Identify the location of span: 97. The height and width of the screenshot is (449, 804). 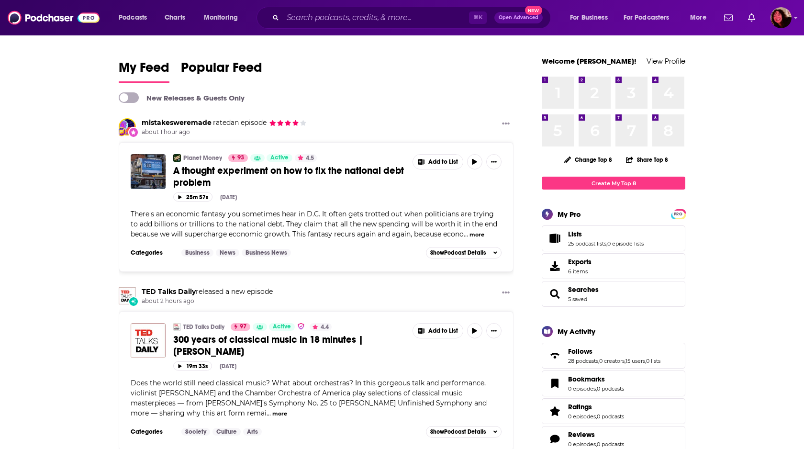
(243, 327).